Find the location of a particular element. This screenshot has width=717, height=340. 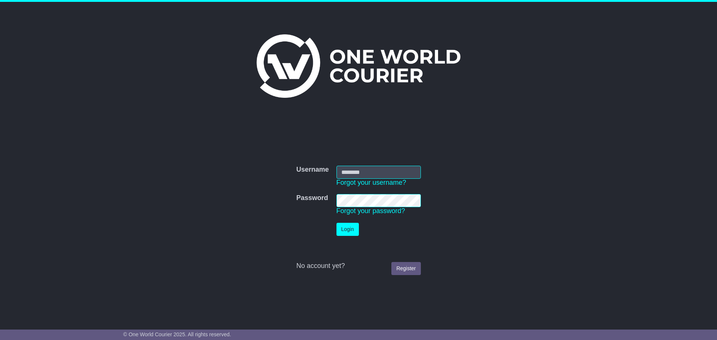

label: Password is located at coordinates (312, 198).